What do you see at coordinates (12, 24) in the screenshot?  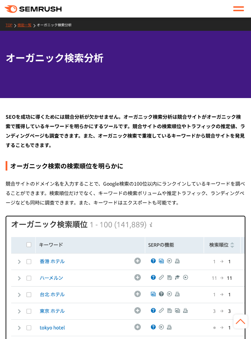 I see `a: TOP` at bounding box center [12, 24].